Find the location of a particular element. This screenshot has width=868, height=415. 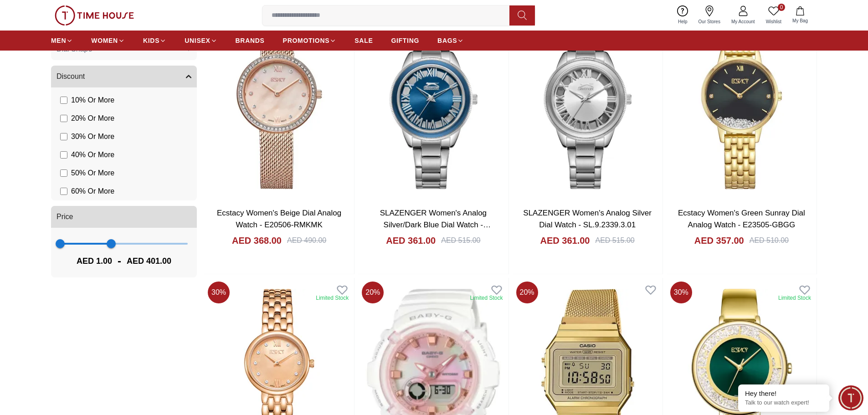

span: PROMOTIONS is located at coordinates (306, 40).